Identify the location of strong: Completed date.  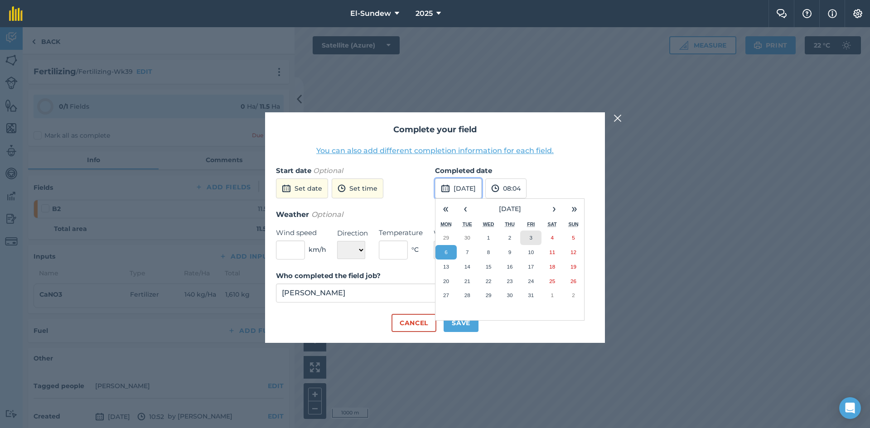
(464, 170).